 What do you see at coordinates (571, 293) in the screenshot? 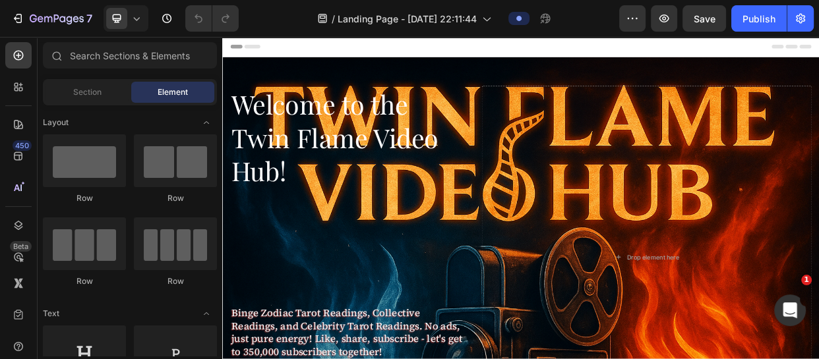
I see `div: Drop element here` at bounding box center [571, 293].